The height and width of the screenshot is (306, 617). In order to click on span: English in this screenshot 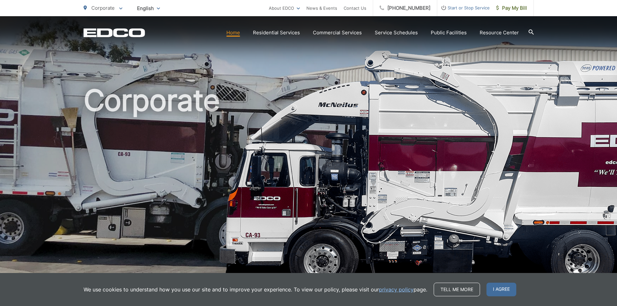, I will do `click(148, 8)`.